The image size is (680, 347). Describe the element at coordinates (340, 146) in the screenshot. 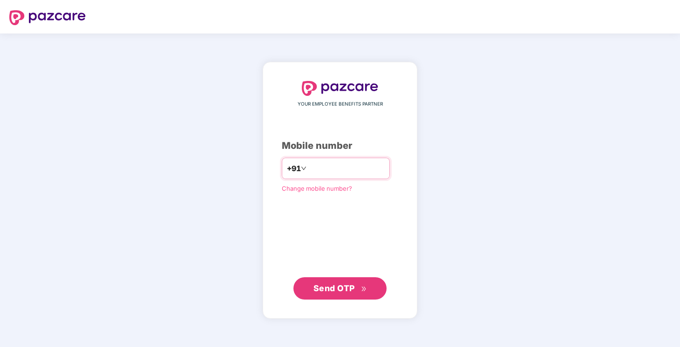

I see `div: Mobile number` at that location.